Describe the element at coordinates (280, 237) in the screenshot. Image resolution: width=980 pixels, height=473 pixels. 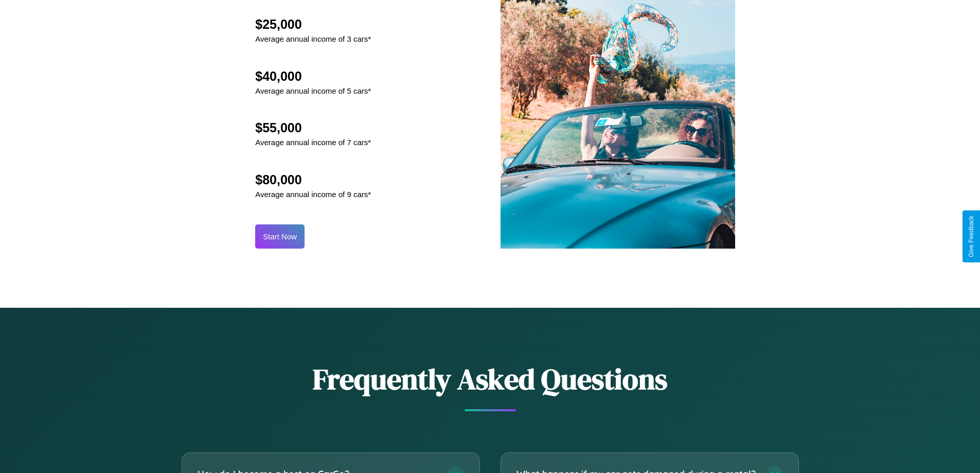
I see `button: Start Now` at that location.